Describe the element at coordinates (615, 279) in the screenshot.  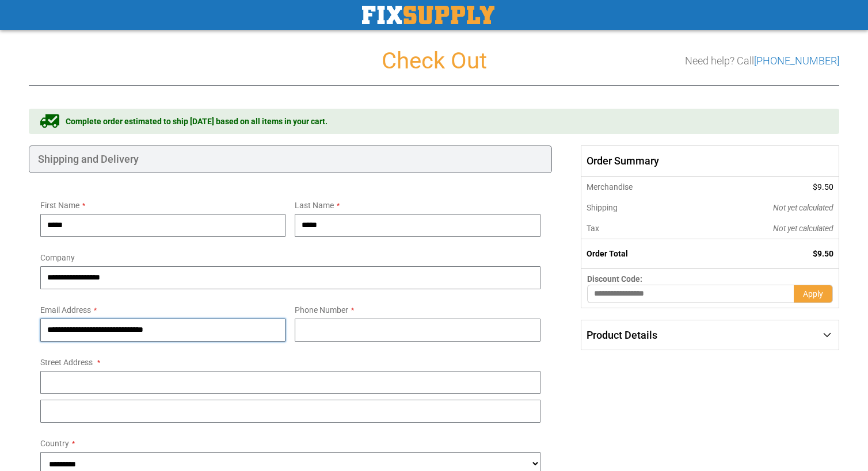
I see `span: Discount Code:` at that location.